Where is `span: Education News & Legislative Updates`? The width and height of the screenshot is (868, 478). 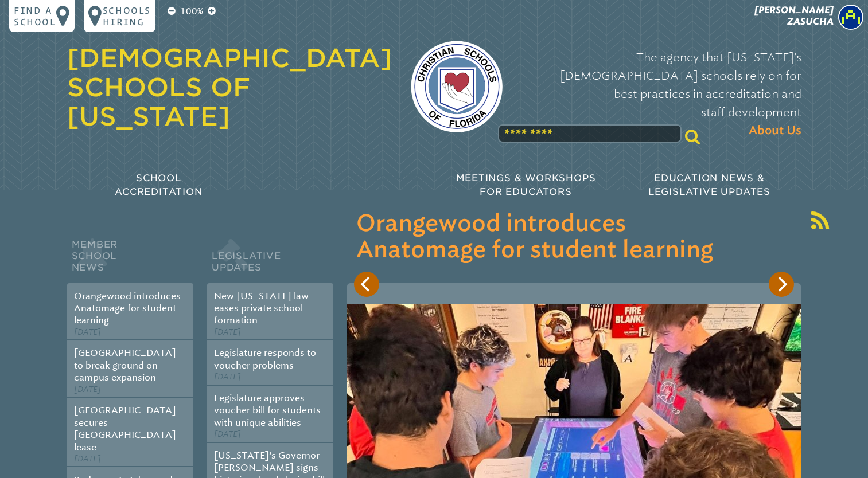 span: Education News & Legislative Updates is located at coordinates (709, 185).